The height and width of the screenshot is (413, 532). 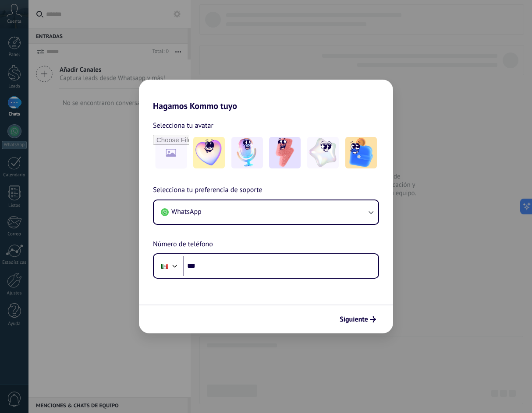 I want to click on span: Siguiente, so click(x=354, y=320).